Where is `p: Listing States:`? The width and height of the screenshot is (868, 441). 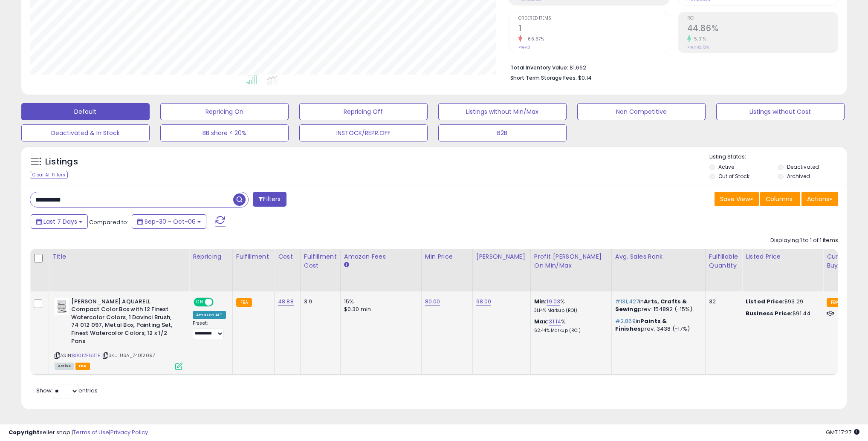
p: Listing States: is located at coordinates (778, 157).